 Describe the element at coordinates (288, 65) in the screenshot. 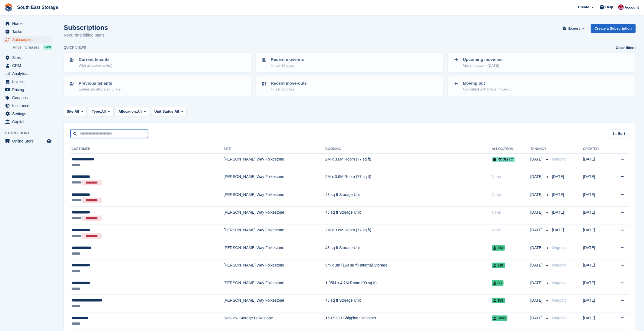

I see `p: In last 30 days` at that location.